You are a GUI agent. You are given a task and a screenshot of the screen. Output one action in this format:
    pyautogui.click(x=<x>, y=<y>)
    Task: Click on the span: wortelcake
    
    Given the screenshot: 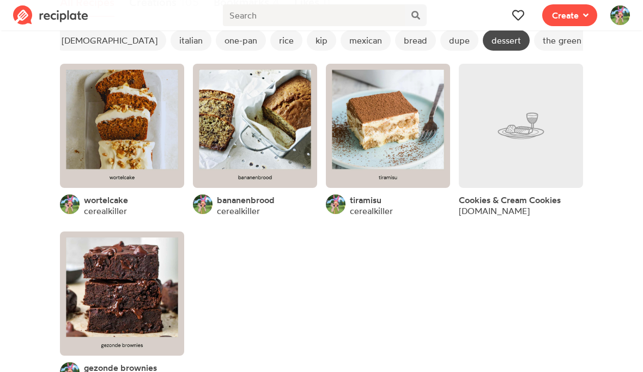 What is the action you would take?
    pyautogui.click(x=106, y=200)
    